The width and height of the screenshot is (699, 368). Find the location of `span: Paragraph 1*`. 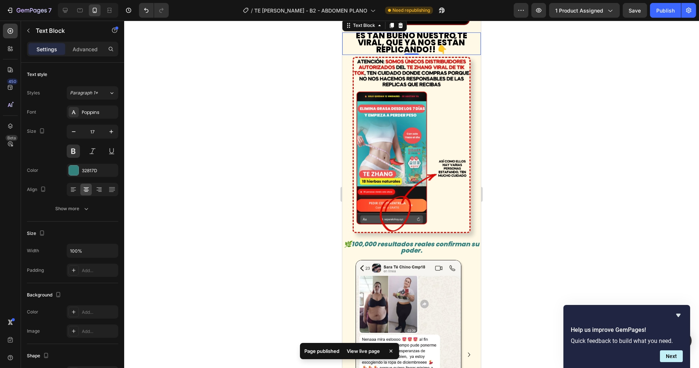

span: Paragraph 1* is located at coordinates (84, 93).